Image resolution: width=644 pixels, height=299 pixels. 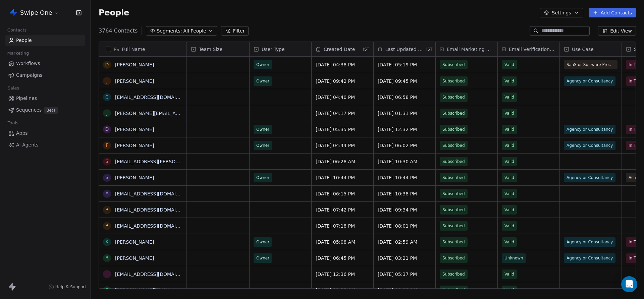 I want to click on span: Campaigns, so click(x=29, y=75).